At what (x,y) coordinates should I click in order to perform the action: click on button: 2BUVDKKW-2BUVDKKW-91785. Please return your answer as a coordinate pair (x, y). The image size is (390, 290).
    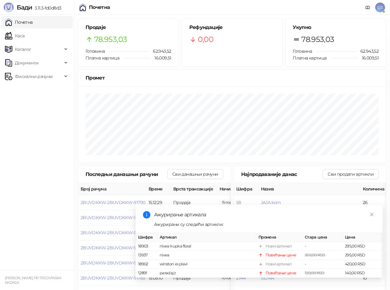
    Looking at the image, I should click on (113, 278).